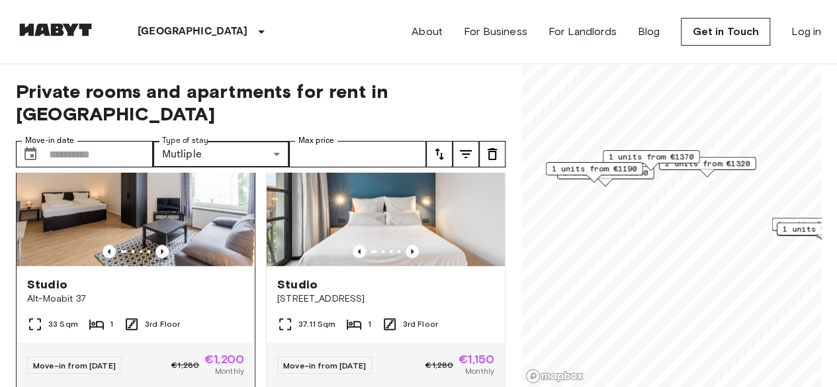 Image resolution: width=837 pixels, height=387 pixels. I want to click on span: 2 units from €1320, so click(707, 163).